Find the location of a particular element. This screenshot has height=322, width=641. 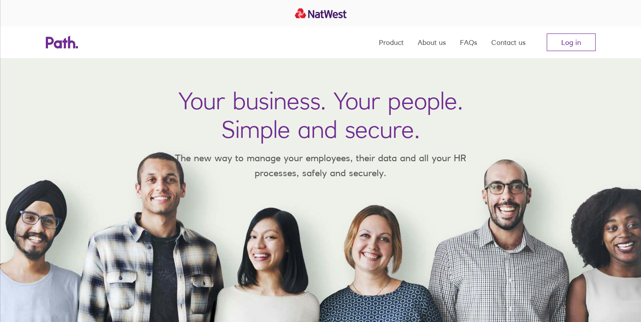

a: Product is located at coordinates (391, 42).